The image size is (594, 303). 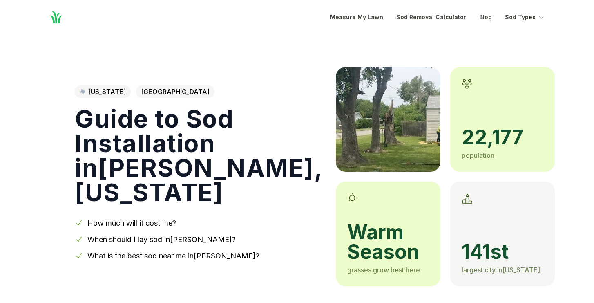 I want to click on a: Sod Removal Calculator, so click(x=431, y=17).